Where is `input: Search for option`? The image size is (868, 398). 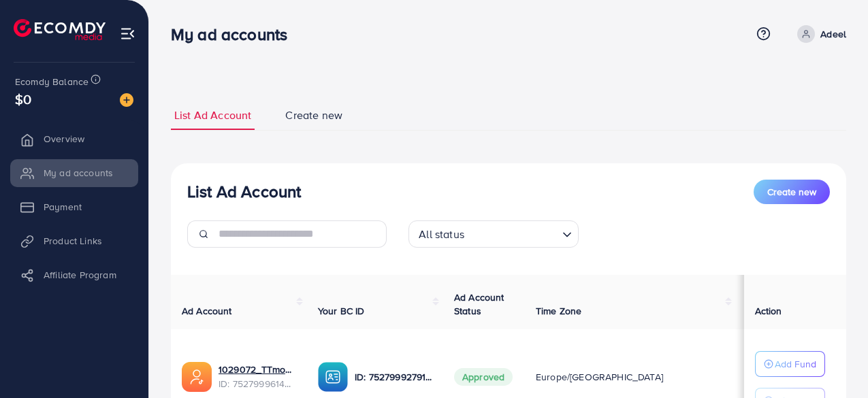 input: Search for option is located at coordinates (512, 233).